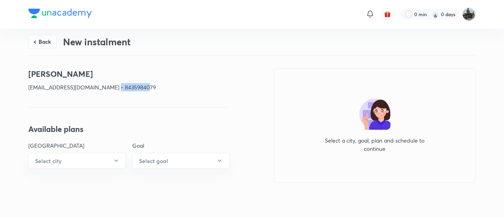 The image size is (504, 217). Describe the element at coordinates (129, 129) in the screenshot. I see `h4: Available plans` at that location.